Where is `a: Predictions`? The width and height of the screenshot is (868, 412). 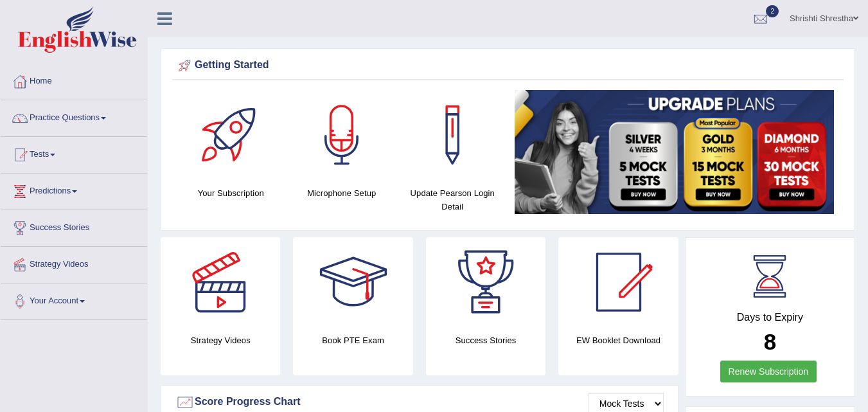 a: Predictions is located at coordinates (74, 190).